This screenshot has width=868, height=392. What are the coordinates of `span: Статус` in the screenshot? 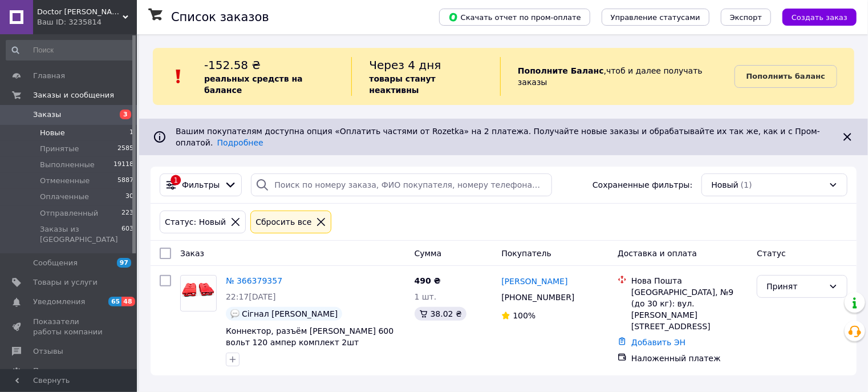 It's located at (771, 253).